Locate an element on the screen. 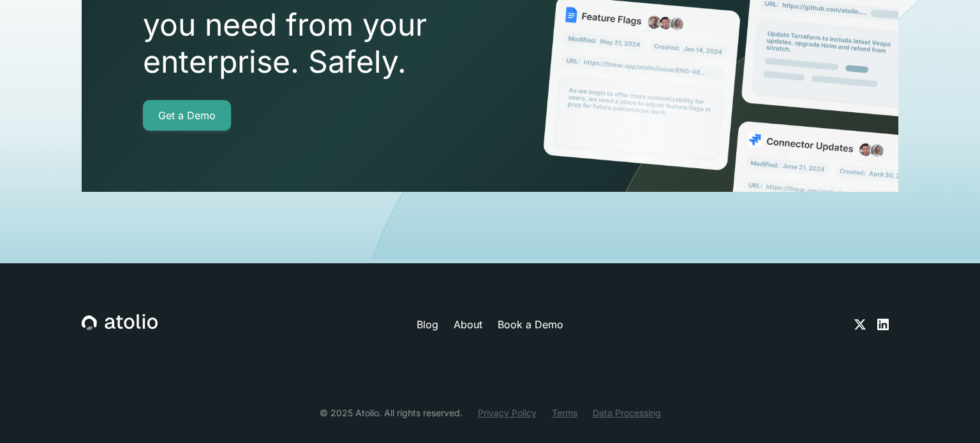 The width and height of the screenshot is (980, 443). div: Chat Widget is located at coordinates (948, 413).